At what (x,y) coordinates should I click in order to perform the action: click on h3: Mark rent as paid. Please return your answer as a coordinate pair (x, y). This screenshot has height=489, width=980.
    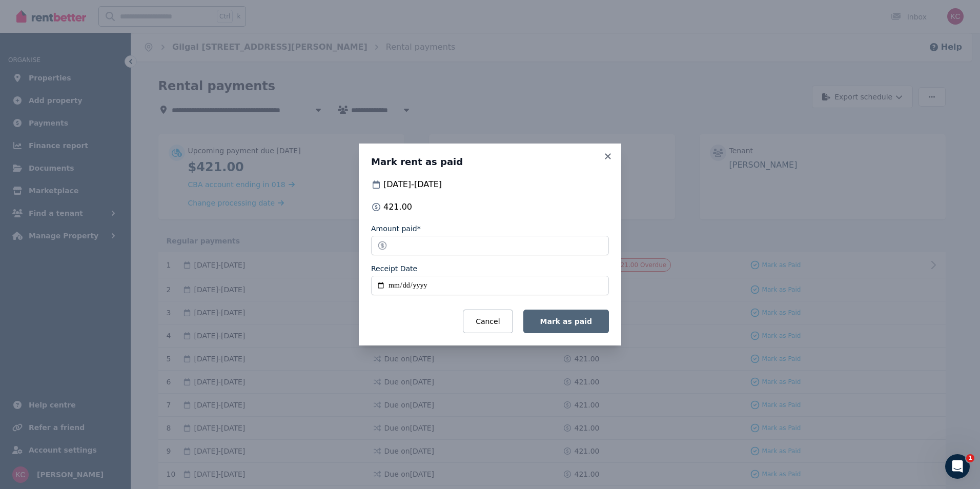
    Looking at the image, I should click on (490, 162).